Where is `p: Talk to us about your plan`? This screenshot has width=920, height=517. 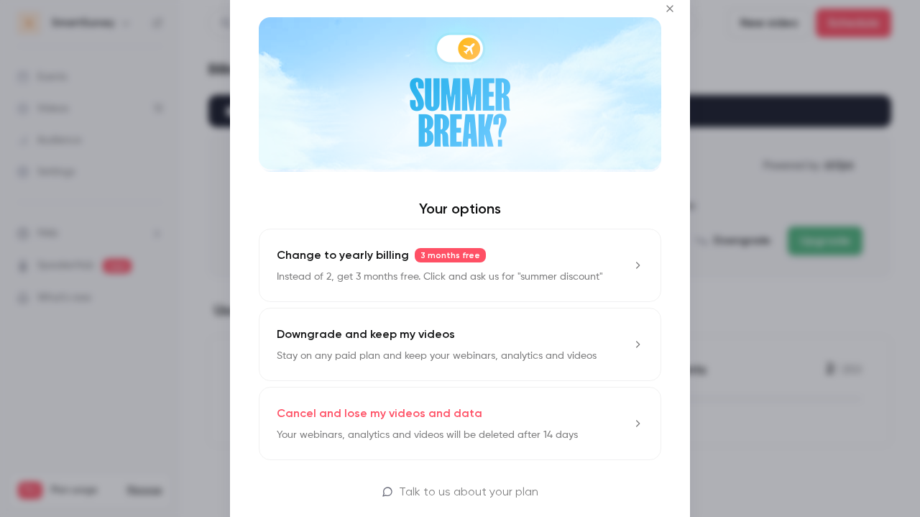
p: Talk to us about your plan is located at coordinates (469, 492).